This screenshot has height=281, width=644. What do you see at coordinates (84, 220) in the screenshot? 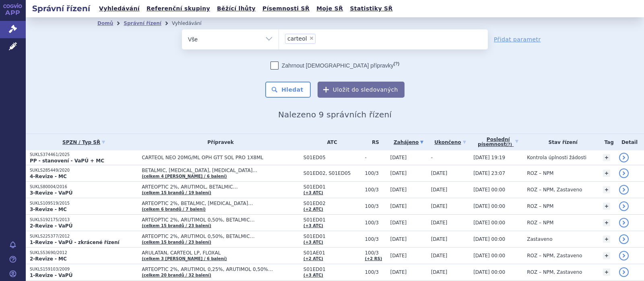
I see `p: SUKLS192175/2013` at bounding box center [84, 220].